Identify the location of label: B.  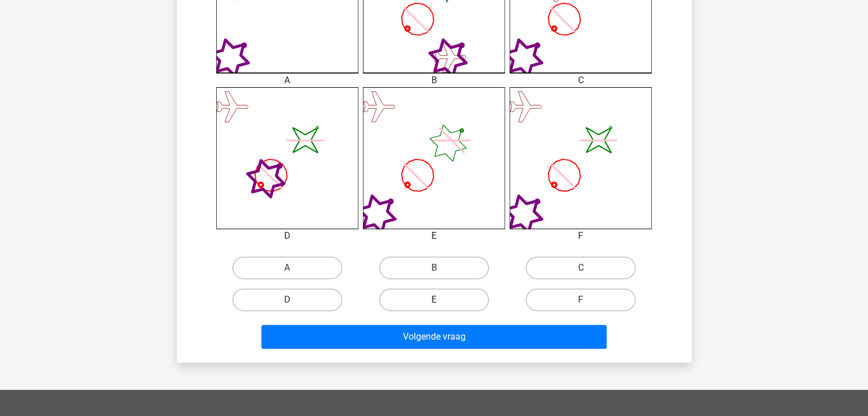
(433, 268).